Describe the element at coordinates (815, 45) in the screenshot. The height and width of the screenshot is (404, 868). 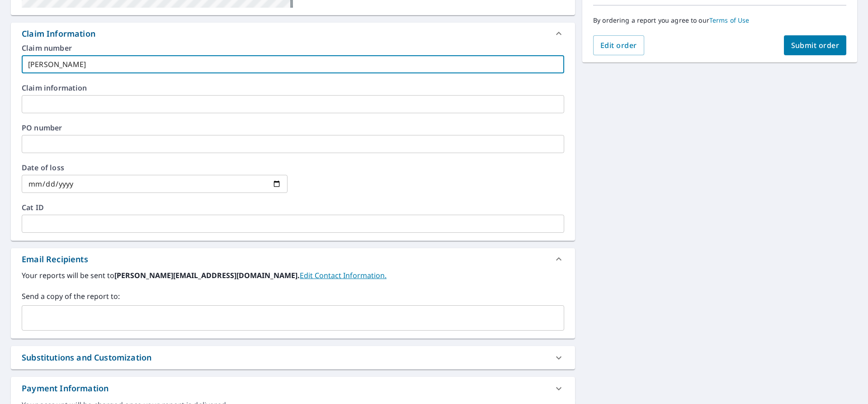
I see `button: Submit order` at that location.